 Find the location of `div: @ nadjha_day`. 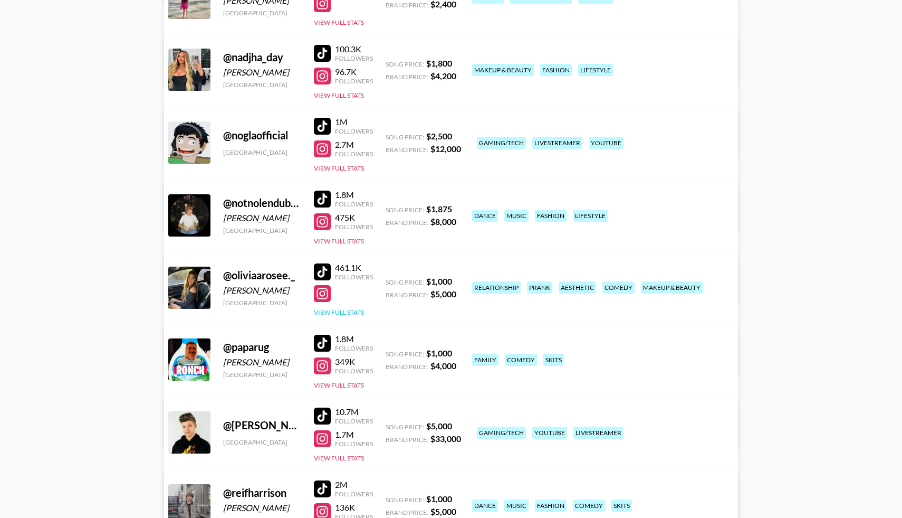

div: @ nadjha_day is located at coordinates (262, 57).